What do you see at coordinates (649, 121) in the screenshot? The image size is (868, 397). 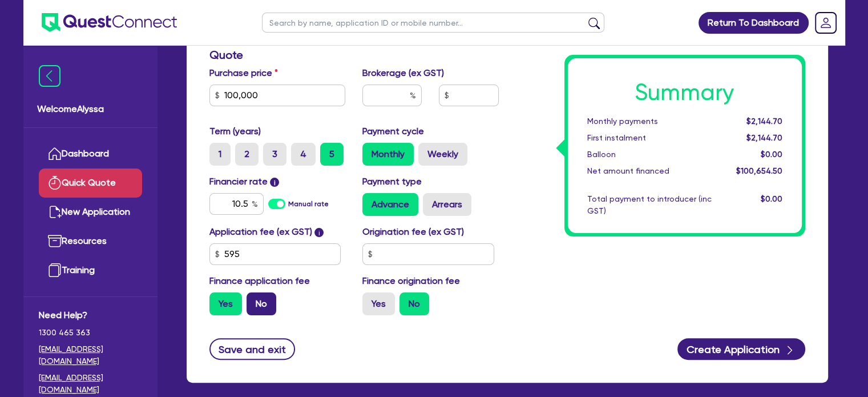 I see `div: Monthly payments` at bounding box center [649, 121].